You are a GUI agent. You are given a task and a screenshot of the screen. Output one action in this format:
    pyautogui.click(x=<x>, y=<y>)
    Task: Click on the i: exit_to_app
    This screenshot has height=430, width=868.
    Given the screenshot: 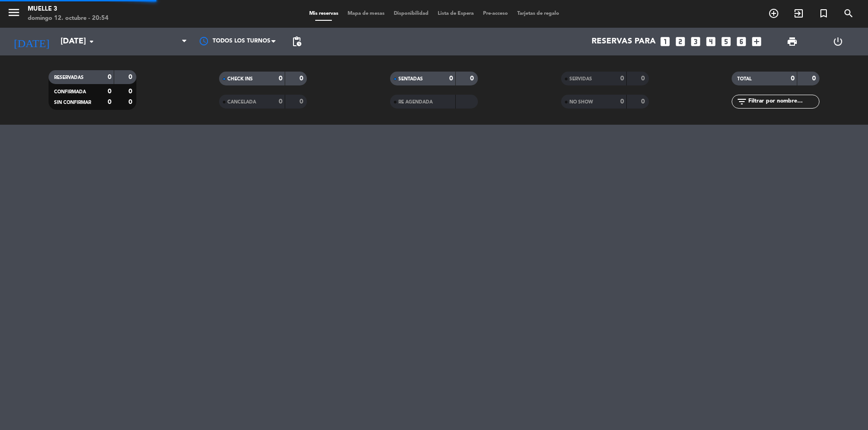 What is the action you would take?
    pyautogui.click(x=799, y=14)
    